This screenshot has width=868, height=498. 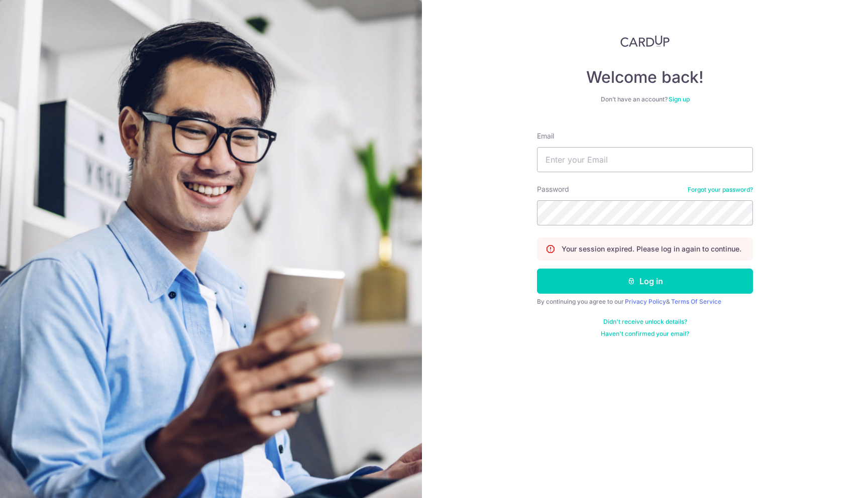 I want to click on img: CardUp Logo, so click(x=645, y=41).